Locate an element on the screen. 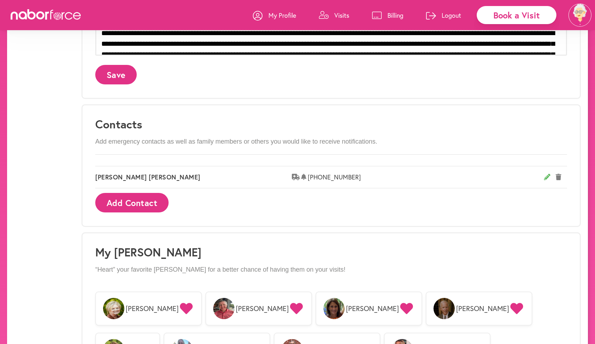 The image size is (595, 344). img: r6XeMxRoTNi9gtFgpzpx is located at coordinates (224, 308).